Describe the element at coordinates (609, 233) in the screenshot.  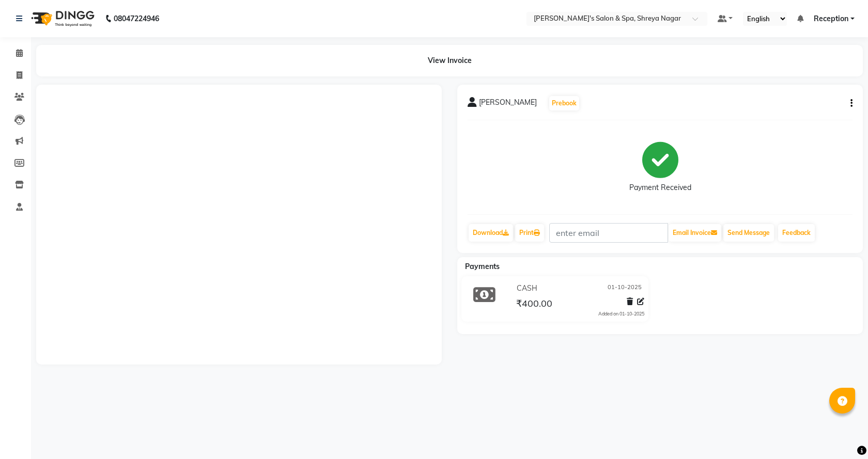
I see `input: enter email` at that location.